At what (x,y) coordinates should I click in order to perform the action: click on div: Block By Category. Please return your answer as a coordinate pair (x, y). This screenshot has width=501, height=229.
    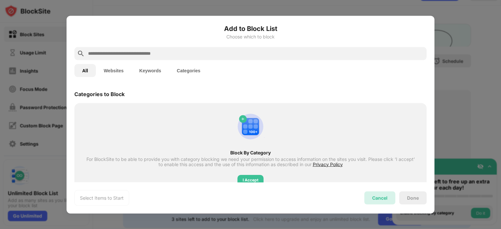
    Looking at the image, I should click on (250, 153).